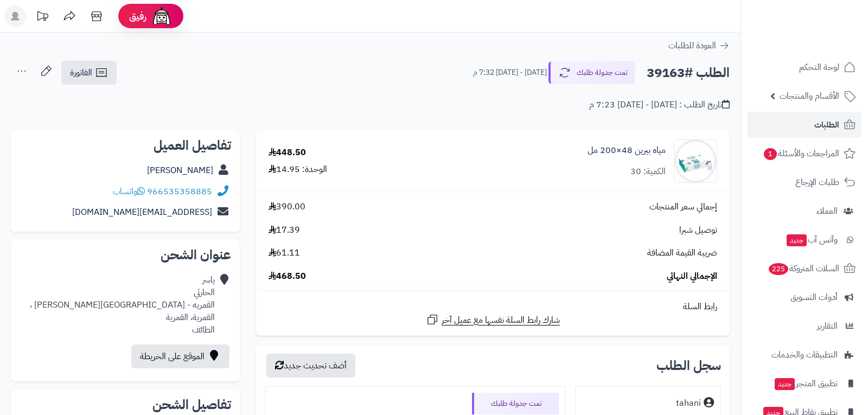  What do you see at coordinates (180, 192) in the screenshot?
I see `a: 966535358885` at bounding box center [180, 192].